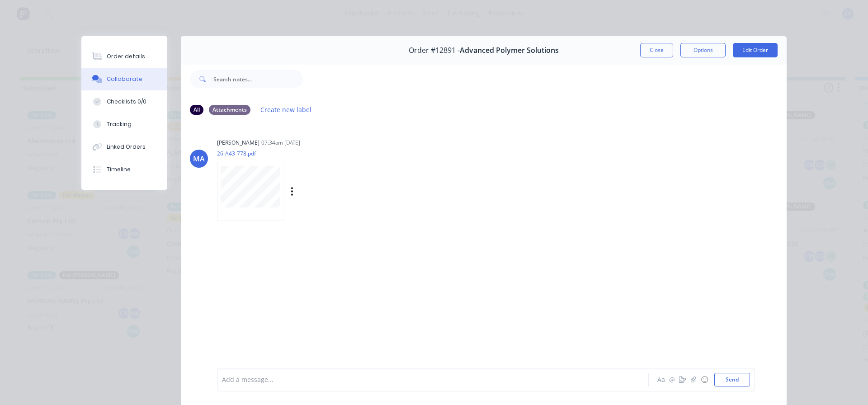 Image resolution: width=868 pixels, height=405 pixels. I want to click on span: Order #12891 -, so click(434, 50).